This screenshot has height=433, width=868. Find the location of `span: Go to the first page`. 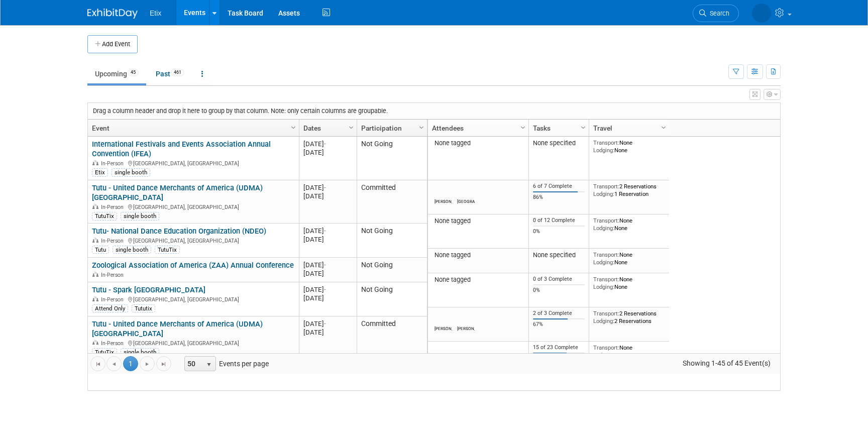

span: Go to the first page is located at coordinates (98, 364).